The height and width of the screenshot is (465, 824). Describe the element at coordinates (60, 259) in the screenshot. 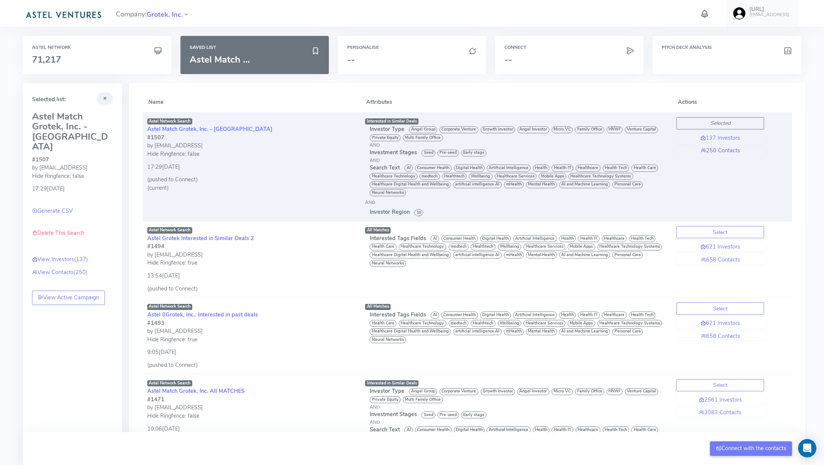

I see `a: View Investors(137)` at that location.